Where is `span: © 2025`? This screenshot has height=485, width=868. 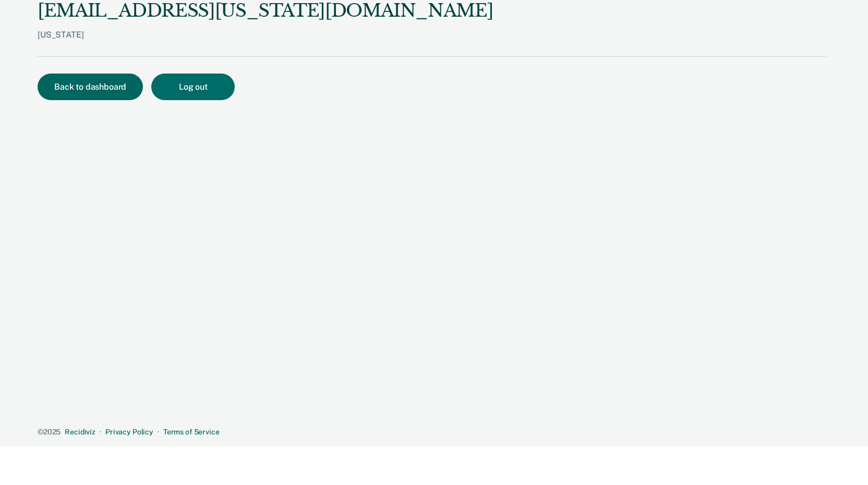
span: © 2025 is located at coordinates (49, 432).